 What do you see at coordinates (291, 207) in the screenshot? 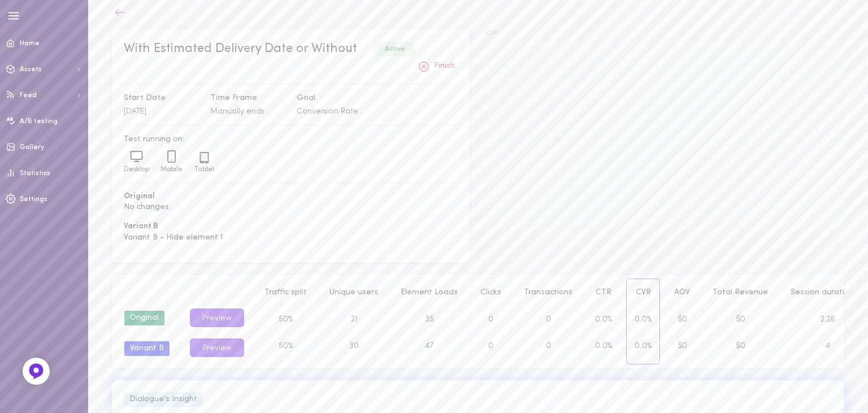
I see `span: No changes` at bounding box center [291, 207].